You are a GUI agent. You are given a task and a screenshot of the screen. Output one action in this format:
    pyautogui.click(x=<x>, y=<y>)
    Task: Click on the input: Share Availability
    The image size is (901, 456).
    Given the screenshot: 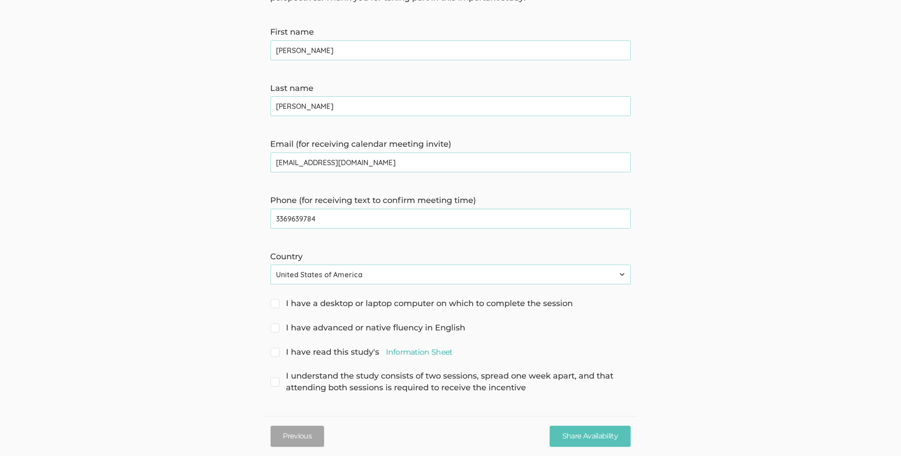 What is the action you would take?
    pyautogui.click(x=590, y=436)
    